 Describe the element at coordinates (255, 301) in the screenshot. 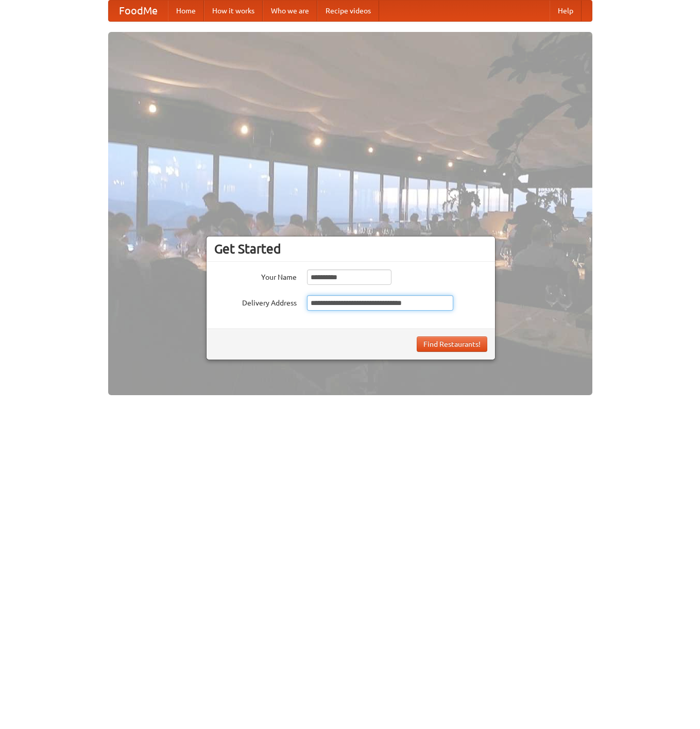

I see `label: Delivery Address` at that location.